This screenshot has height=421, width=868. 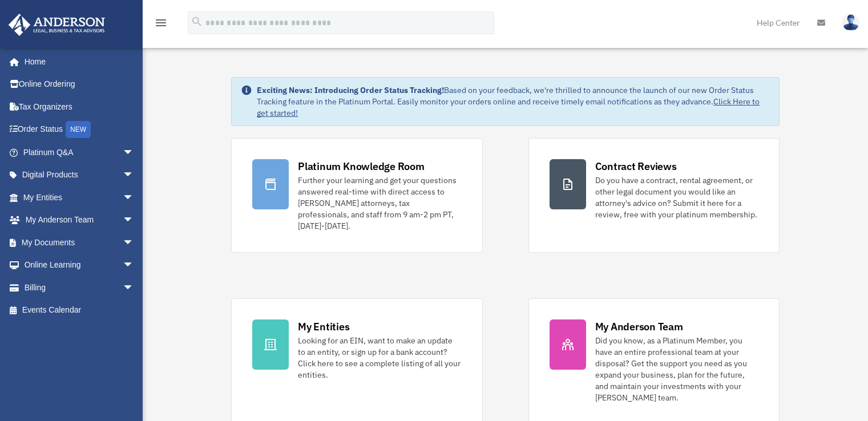 I want to click on a: Platinum Q&Aarrow_drop_down, so click(x=79, y=153).